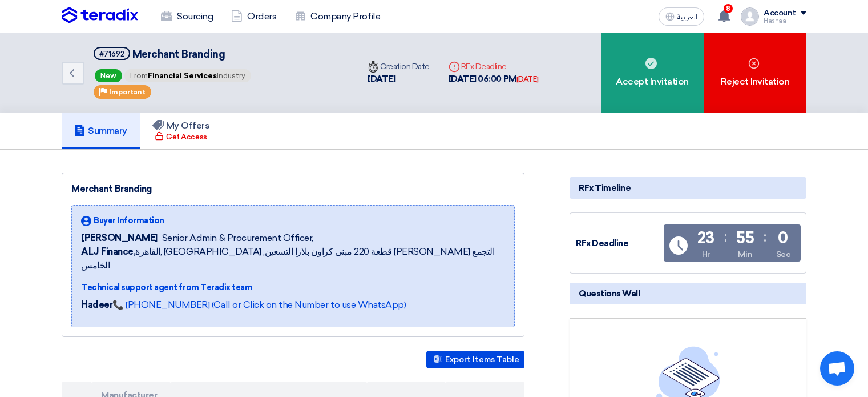 This screenshot has width=868, height=397. What do you see at coordinates (755, 73) in the screenshot?
I see `div: Reject Invitation` at bounding box center [755, 73].